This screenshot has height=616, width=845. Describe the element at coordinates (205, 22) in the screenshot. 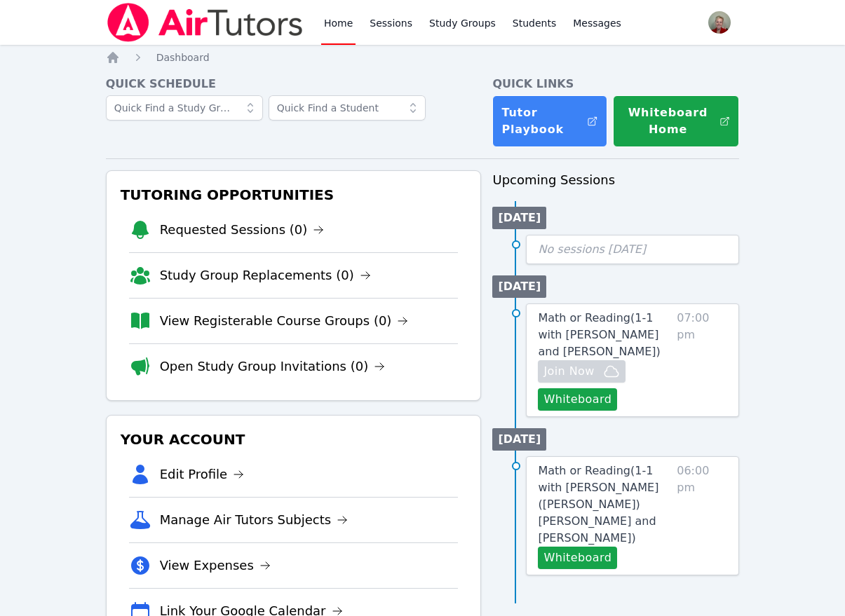

I see `img: Air Tutors` at that location.